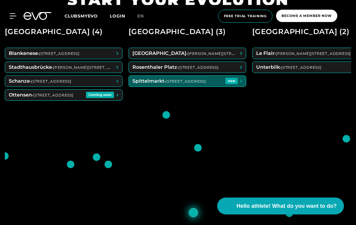 Image resolution: width=356 pixels, height=225 pixels. I want to click on span: FREE TRIAL TRAINING, so click(245, 16).